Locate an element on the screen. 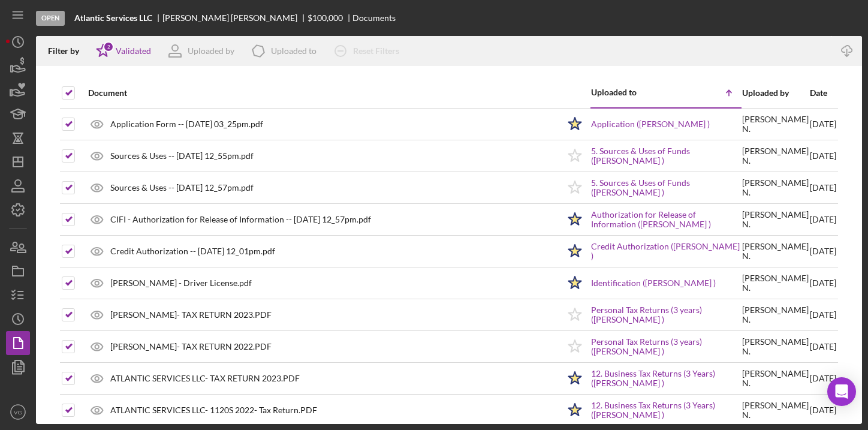 This screenshot has height=430, width=868. div: 2 is located at coordinates (108, 47).